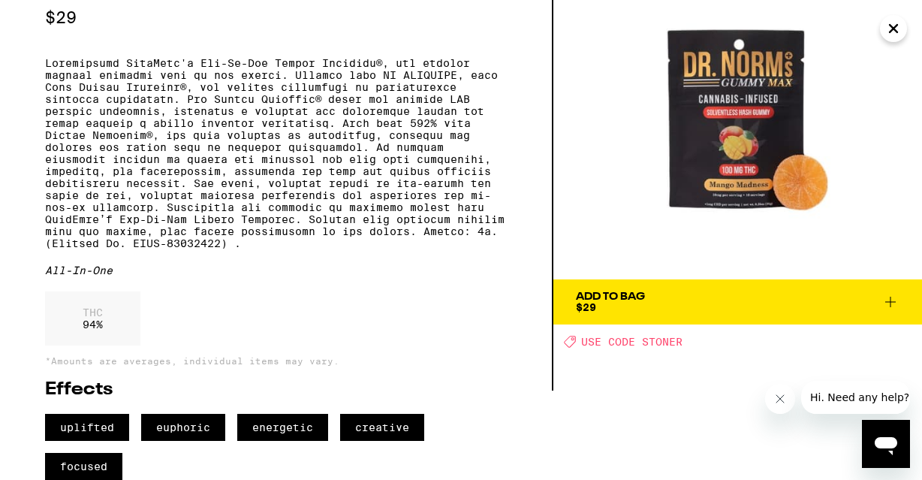 This screenshot has height=480, width=922. Describe the element at coordinates (92, 312) in the screenshot. I see `p: THC` at that location.